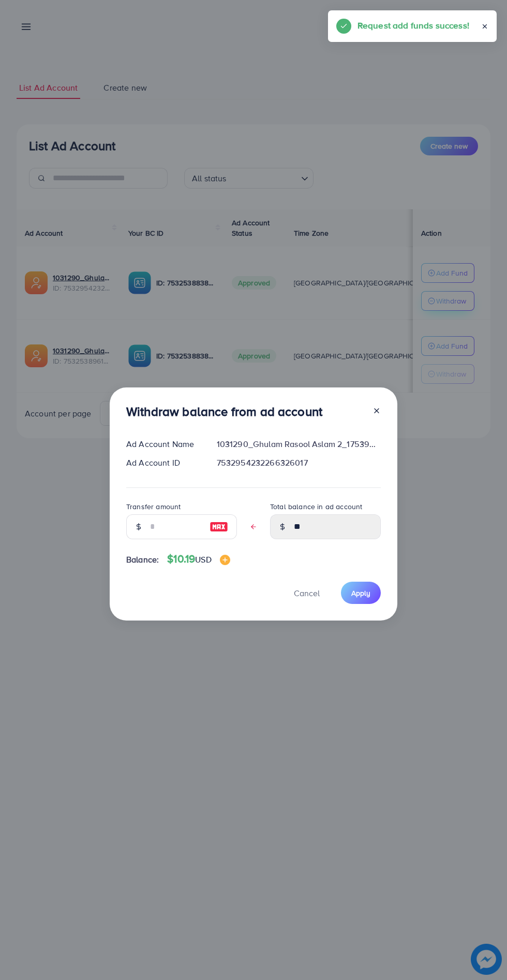  What do you see at coordinates (299, 463) in the screenshot?
I see `div: 7532954232266326017` at bounding box center [299, 463].